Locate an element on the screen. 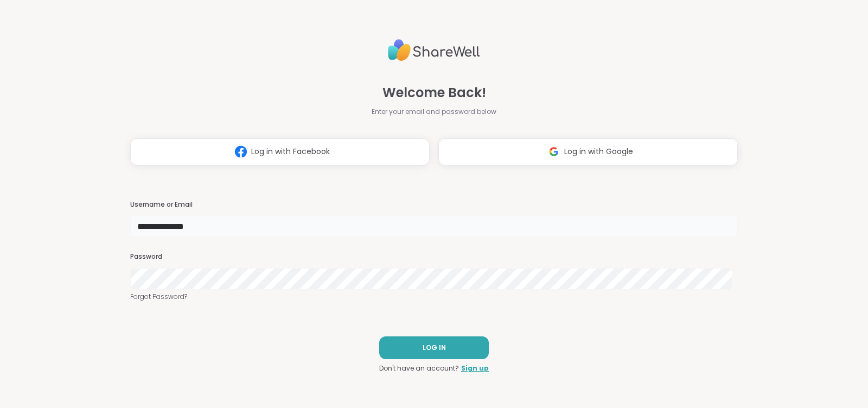 The image size is (868, 408). span: Enter your email and password below is located at coordinates (434, 112).